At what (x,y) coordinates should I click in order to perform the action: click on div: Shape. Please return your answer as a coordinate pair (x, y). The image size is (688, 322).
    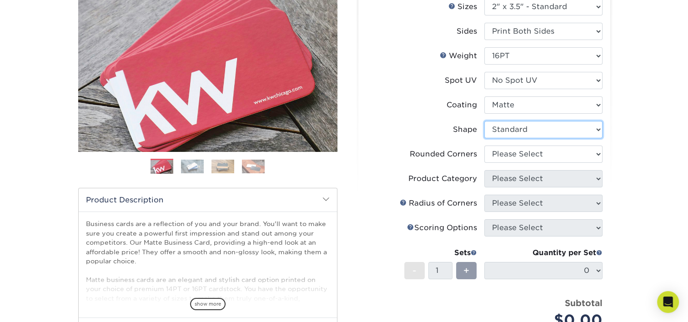
    Looking at the image, I should click on (465, 130).